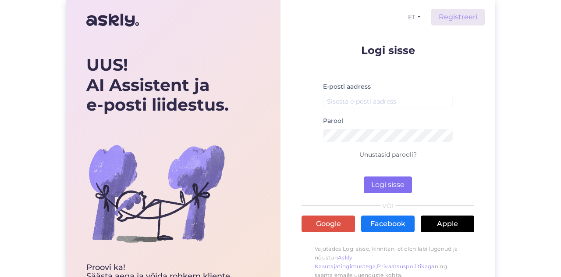 This screenshot has height=277, width=561. What do you see at coordinates (333, 121) in the screenshot?
I see `label: Parool` at bounding box center [333, 121].